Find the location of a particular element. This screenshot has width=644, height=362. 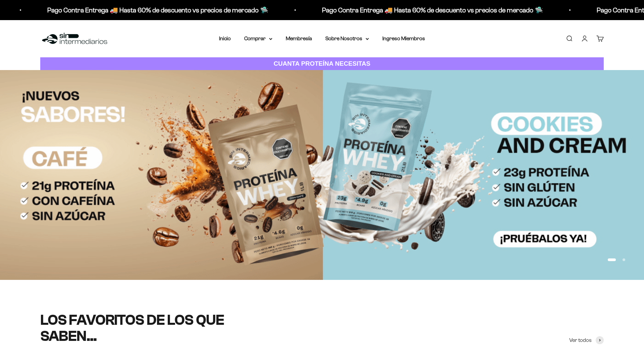

summary: Sobre Nosotros is located at coordinates (347, 39).